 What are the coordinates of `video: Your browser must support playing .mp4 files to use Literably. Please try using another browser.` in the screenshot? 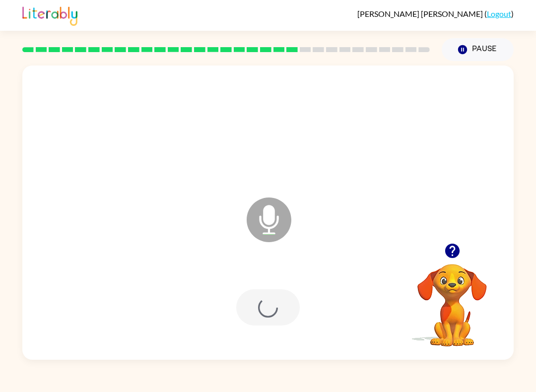 It's located at (452, 298).